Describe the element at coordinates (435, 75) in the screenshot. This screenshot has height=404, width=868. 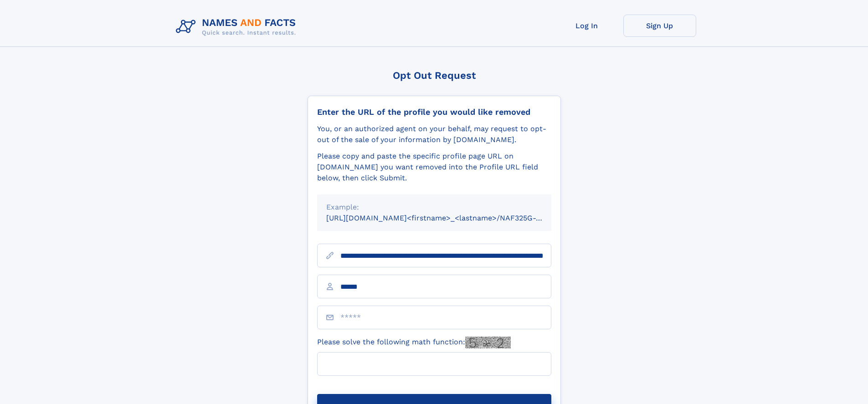
I see `div: Opt Out Request` at that location.